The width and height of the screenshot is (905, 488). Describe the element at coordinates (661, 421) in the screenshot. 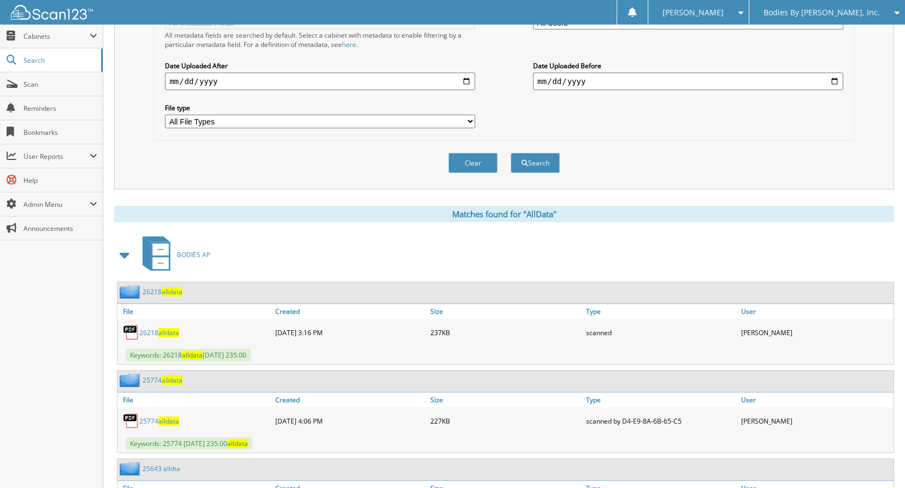

I see `div: scanned by D4-E9-8A-6B-65-C5` at that location.